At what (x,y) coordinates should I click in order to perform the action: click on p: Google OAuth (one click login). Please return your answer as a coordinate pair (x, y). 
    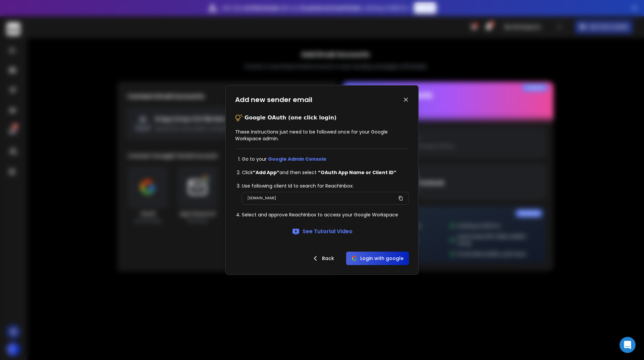
    Looking at the image, I should click on (291, 118).